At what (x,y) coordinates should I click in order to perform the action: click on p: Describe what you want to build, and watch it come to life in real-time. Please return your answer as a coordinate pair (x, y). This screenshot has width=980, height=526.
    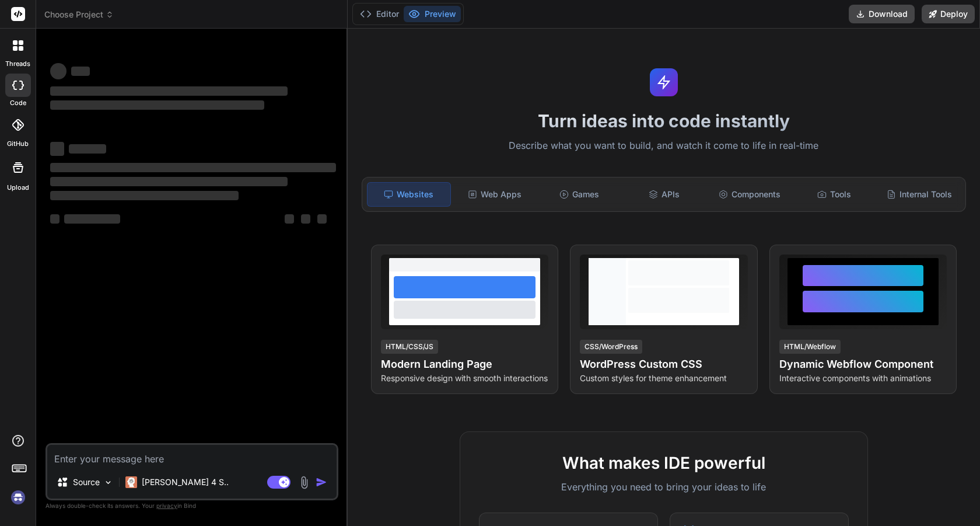
    Looking at the image, I should click on (663, 146).